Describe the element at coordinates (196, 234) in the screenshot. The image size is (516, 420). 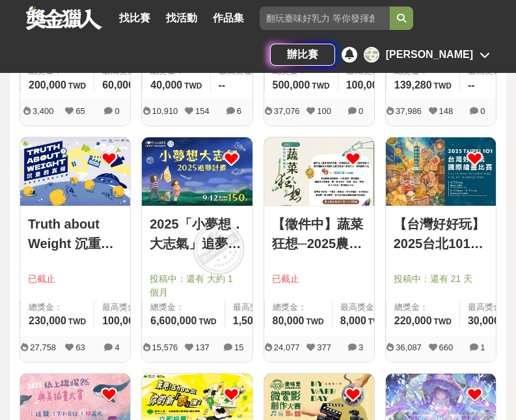
I see `a: 2025「小夢想．大志氣」追夢計畫` at that location.